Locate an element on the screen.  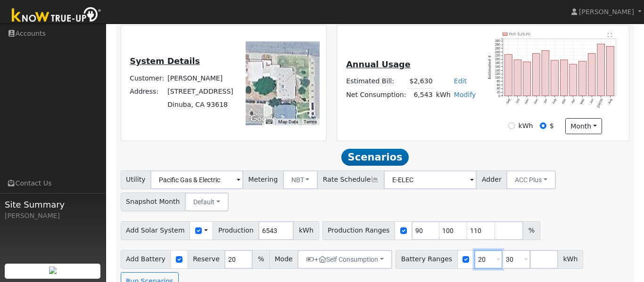
span: Snapshot Month is located at coordinates (153, 202).